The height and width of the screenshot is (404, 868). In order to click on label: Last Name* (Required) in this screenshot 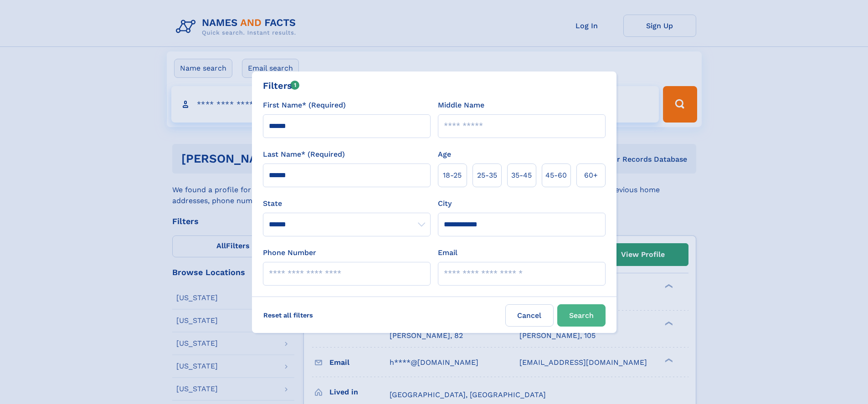, I will do `click(304, 154)`.